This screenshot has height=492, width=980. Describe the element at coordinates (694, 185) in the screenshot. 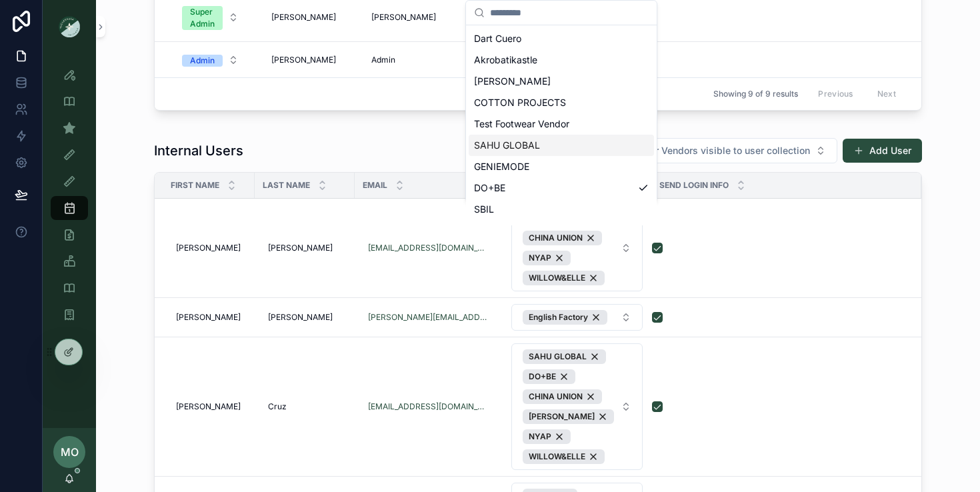

I see `span: Send Login Info` at that location.